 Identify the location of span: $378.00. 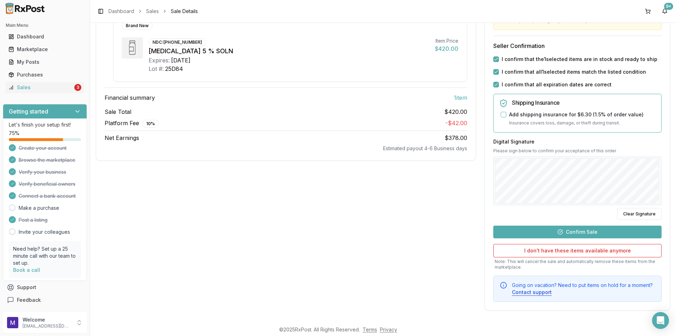
(456, 138).